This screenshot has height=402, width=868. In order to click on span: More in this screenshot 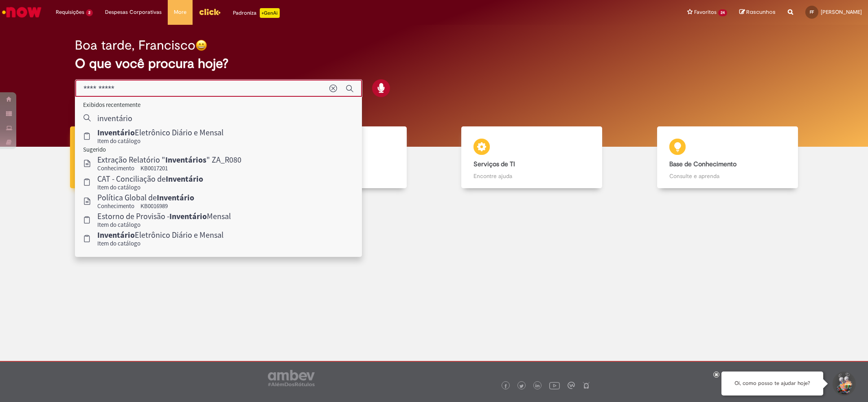, I will do `click(180, 12)`.